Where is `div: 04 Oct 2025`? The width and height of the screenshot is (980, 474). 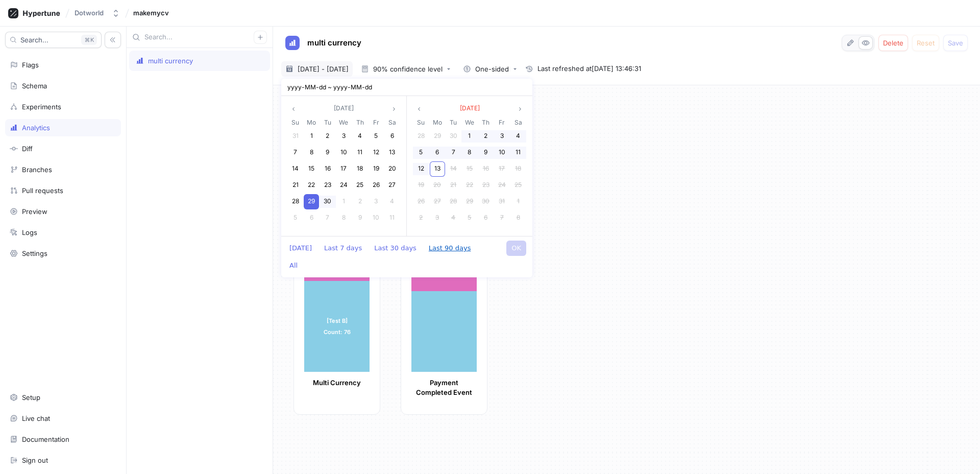 div: 04 Oct 2025 is located at coordinates (392, 202).